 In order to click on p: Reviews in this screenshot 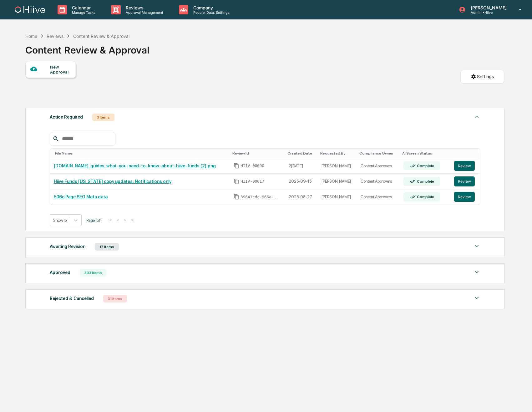, I will do `click(143, 7)`.